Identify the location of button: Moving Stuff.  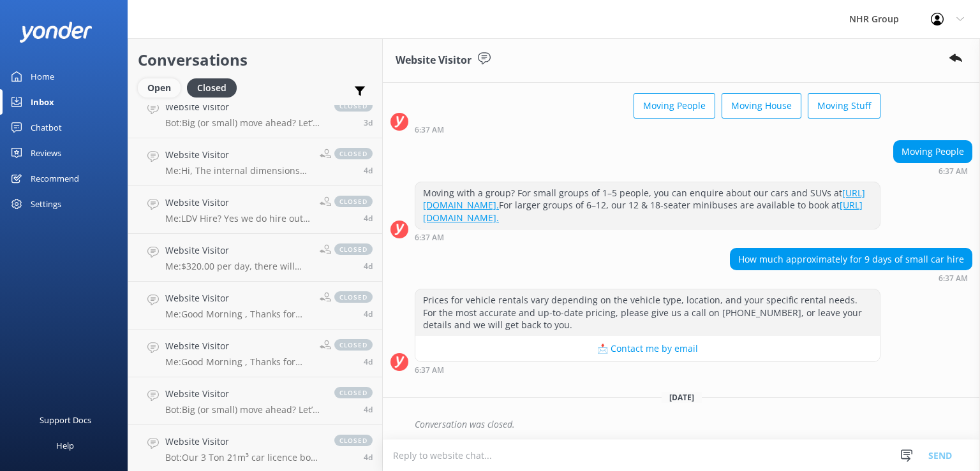
(844, 106).